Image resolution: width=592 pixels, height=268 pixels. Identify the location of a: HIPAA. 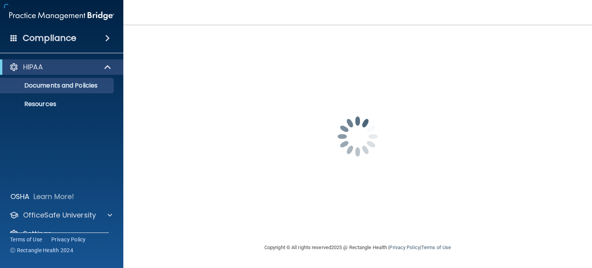
(61, 67).